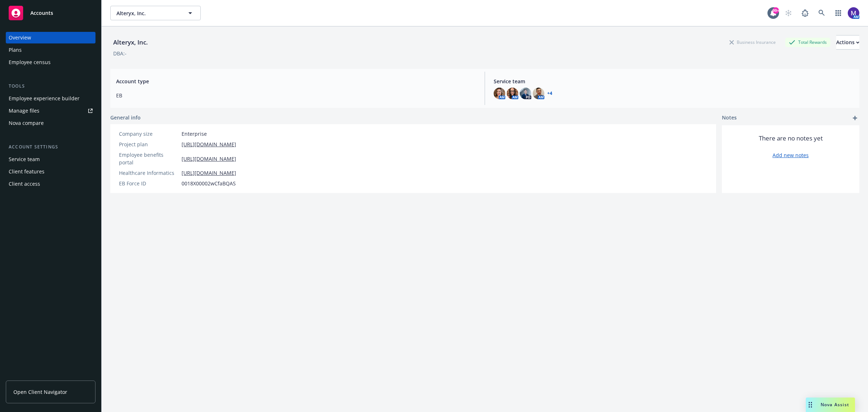 This screenshot has width=868, height=412. I want to click on div: Client features, so click(26, 171).